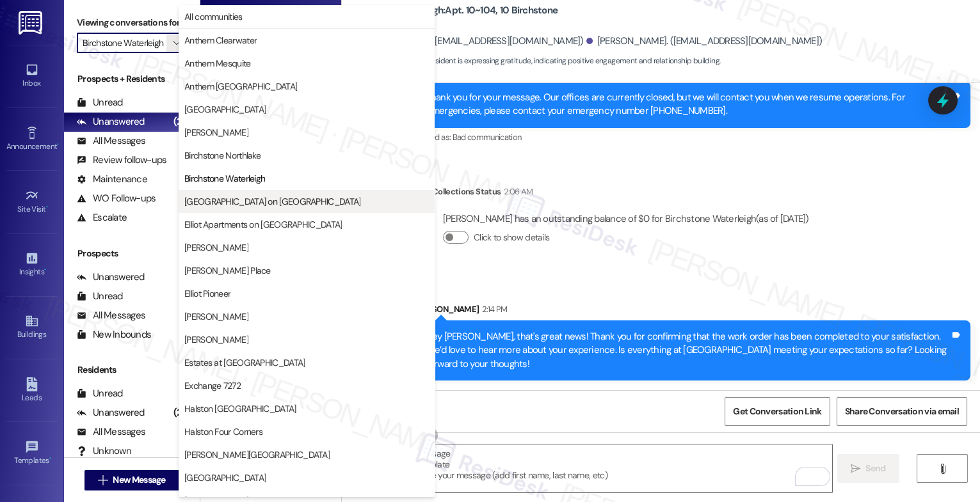 This screenshot has width=980, height=502. What do you see at coordinates (207, 293) in the screenshot?
I see `span: Elliot Pioneer` at bounding box center [207, 293].